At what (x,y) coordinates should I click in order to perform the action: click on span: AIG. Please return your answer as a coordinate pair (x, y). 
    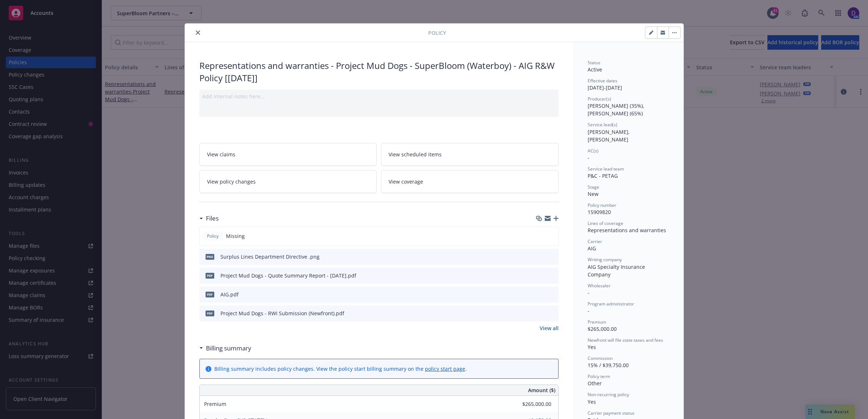
    Looking at the image, I should click on (592, 249).